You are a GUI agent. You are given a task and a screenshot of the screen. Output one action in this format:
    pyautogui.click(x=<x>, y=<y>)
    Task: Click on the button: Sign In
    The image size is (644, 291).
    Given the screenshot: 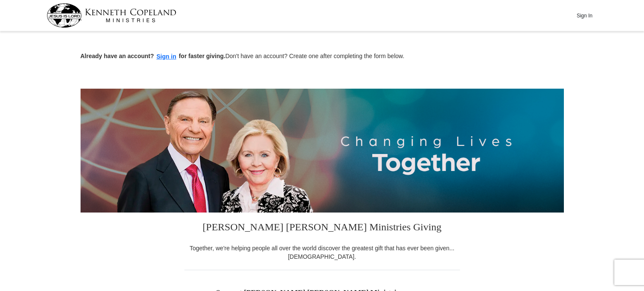 What is the action you would take?
    pyautogui.click(x=584, y=15)
    